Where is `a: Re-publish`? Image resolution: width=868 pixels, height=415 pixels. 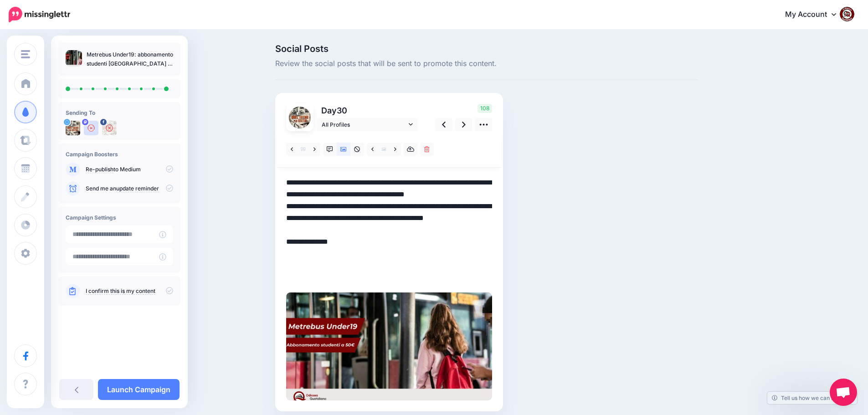
a: Re-publish is located at coordinates (99, 169).